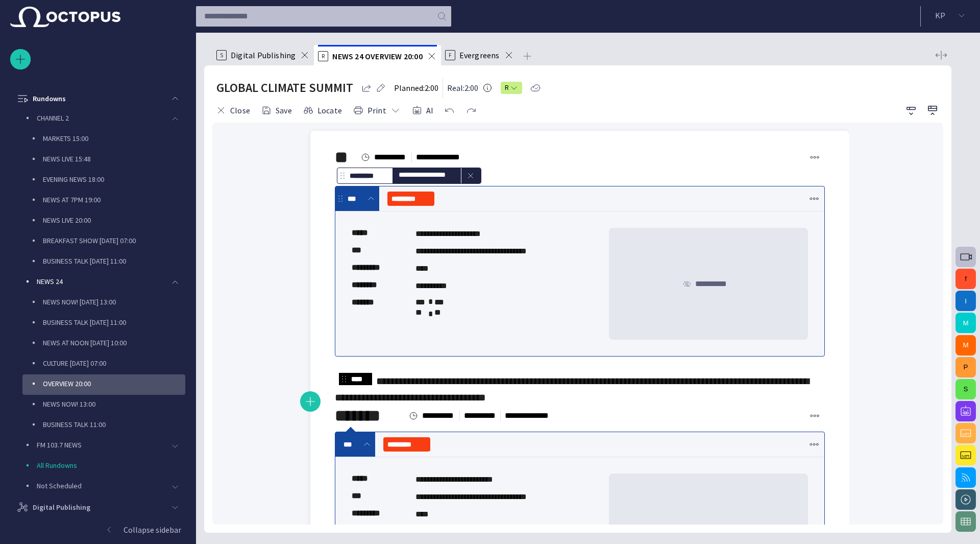 This screenshot has height=544, width=980. What do you see at coordinates (221, 55) in the screenshot?
I see `p: S` at bounding box center [221, 55].